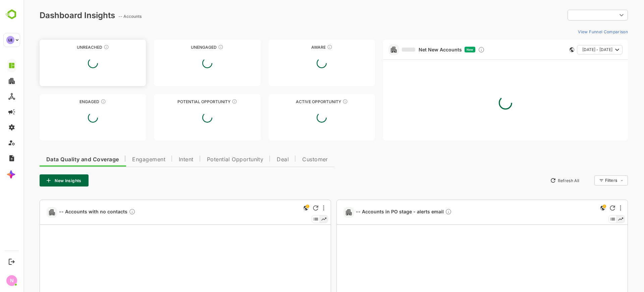 The width and height of the screenshot is (644, 292). Describe the element at coordinates (54, 15) in the screenshot. I see `div: Dashboard Insights` at that location.